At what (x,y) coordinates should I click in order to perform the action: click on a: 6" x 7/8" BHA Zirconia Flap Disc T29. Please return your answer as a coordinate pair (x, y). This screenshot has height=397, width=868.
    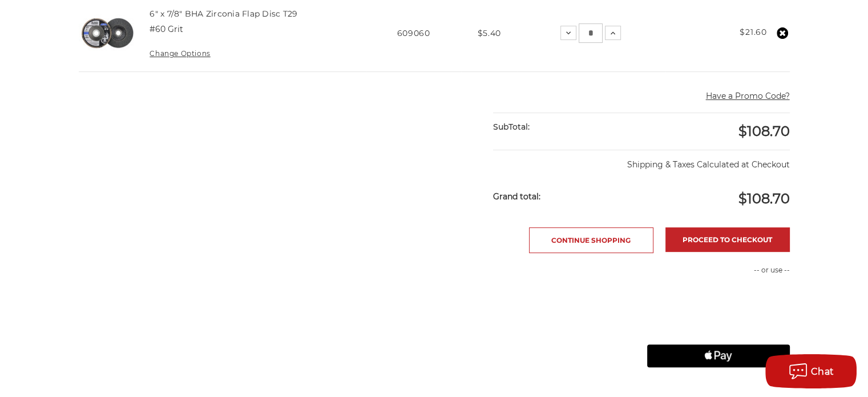
    Looking at the image, I should click on (223, 14).